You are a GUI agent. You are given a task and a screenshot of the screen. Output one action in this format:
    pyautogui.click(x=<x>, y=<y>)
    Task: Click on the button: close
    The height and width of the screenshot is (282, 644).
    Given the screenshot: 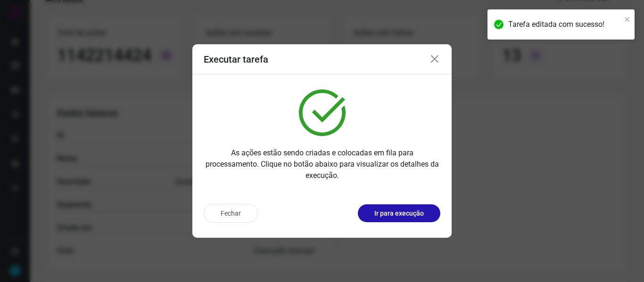 What is the action you would take?
    pyautogui.click(x=628, y=19)
    